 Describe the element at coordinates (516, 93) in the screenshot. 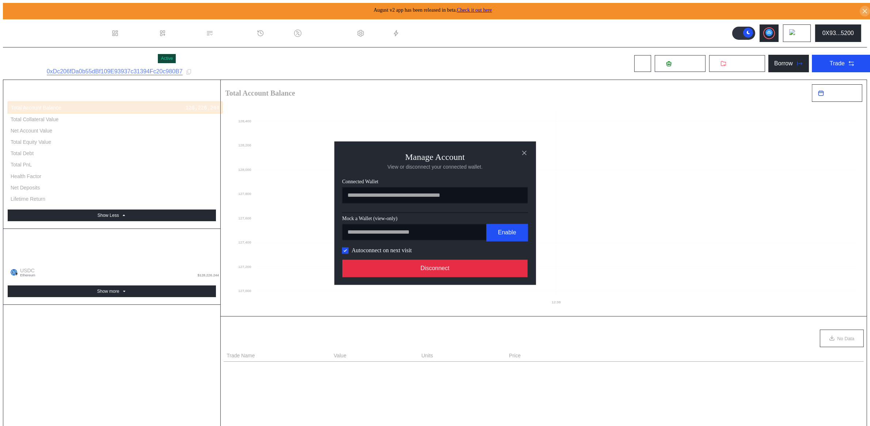

I see `h2: Total Account Balance` at that location.